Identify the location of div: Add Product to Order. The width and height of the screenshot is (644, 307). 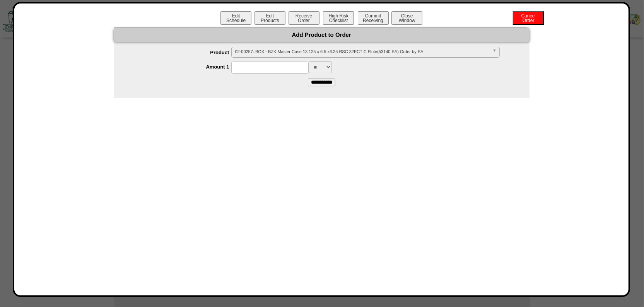
(322, 35).